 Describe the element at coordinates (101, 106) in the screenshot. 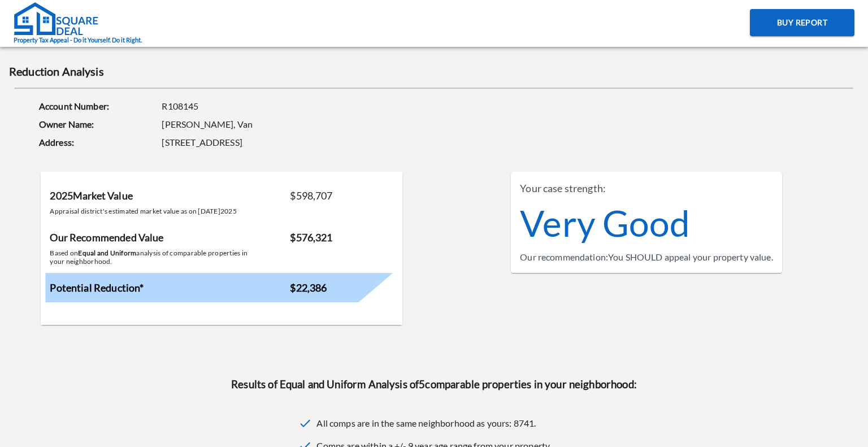

I see `strong: Account Number:` at that location.